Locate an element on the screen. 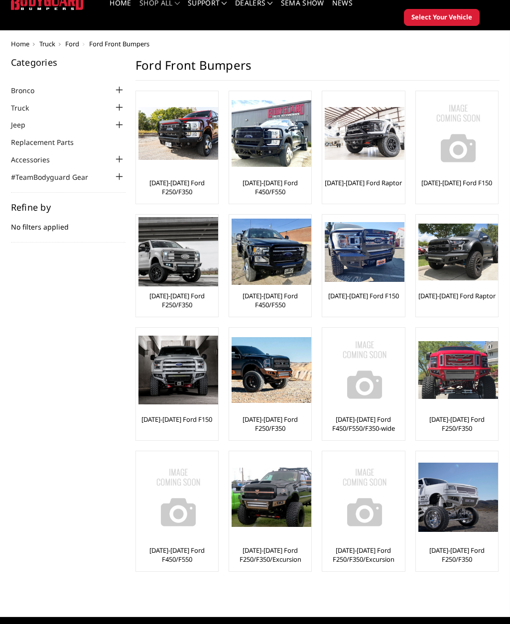 The width and height of the screenshot is (510, 624). button: Select Your Vehicle is located at coordinates (441, 17).